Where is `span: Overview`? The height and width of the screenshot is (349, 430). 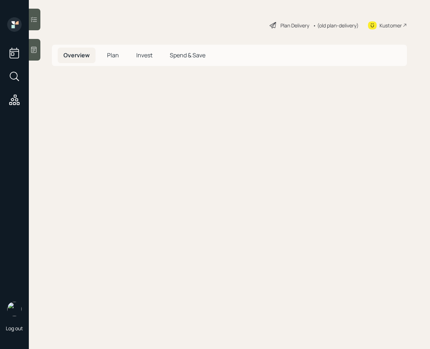
span: Overview is located at coordinates (76, 55).